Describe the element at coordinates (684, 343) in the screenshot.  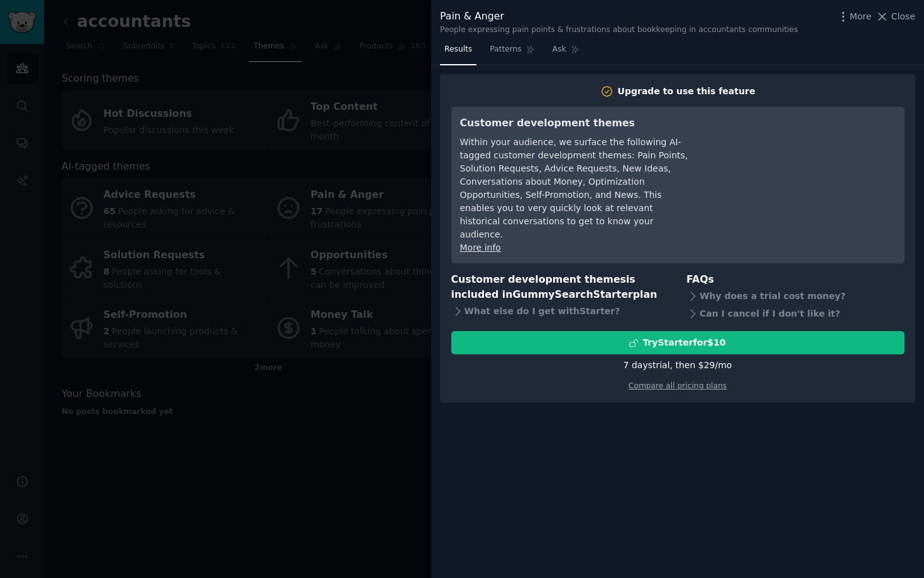
I see `div: Try Starter for $10` at that location.